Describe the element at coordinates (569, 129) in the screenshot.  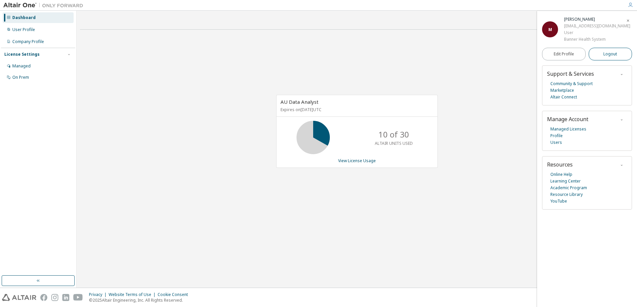
I see `a: Managed Licenses` at that location.